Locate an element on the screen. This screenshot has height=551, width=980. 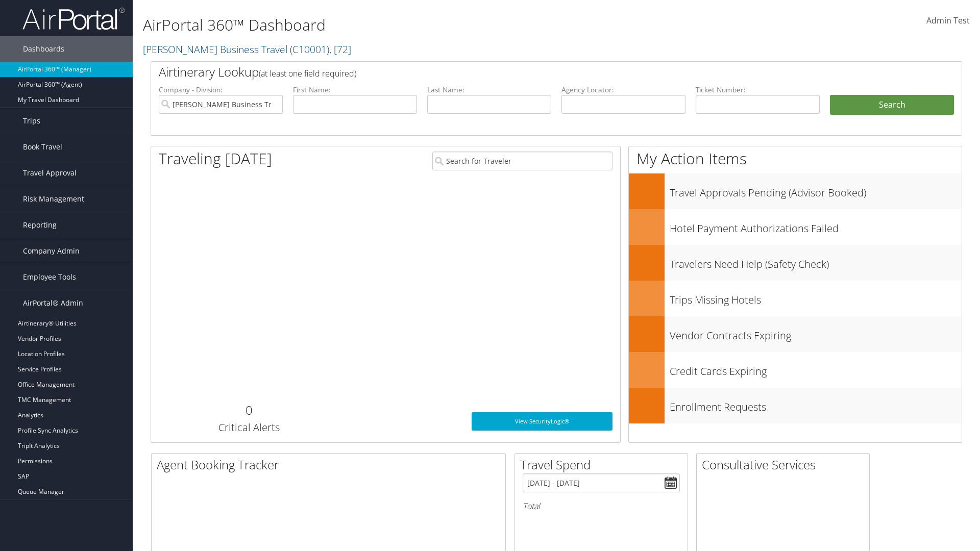
span: Dashboards is located at coordinates (44, 49).